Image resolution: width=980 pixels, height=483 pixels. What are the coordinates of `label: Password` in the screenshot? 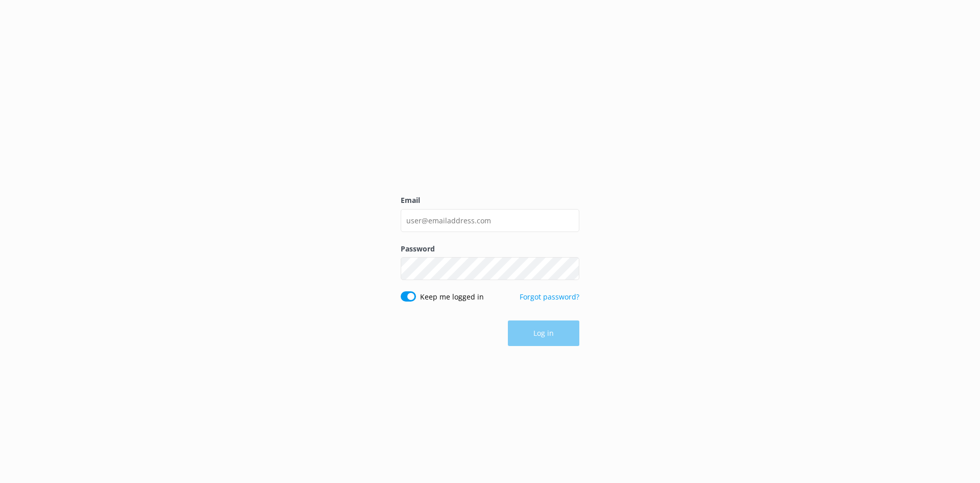 It's located at (490, 249).